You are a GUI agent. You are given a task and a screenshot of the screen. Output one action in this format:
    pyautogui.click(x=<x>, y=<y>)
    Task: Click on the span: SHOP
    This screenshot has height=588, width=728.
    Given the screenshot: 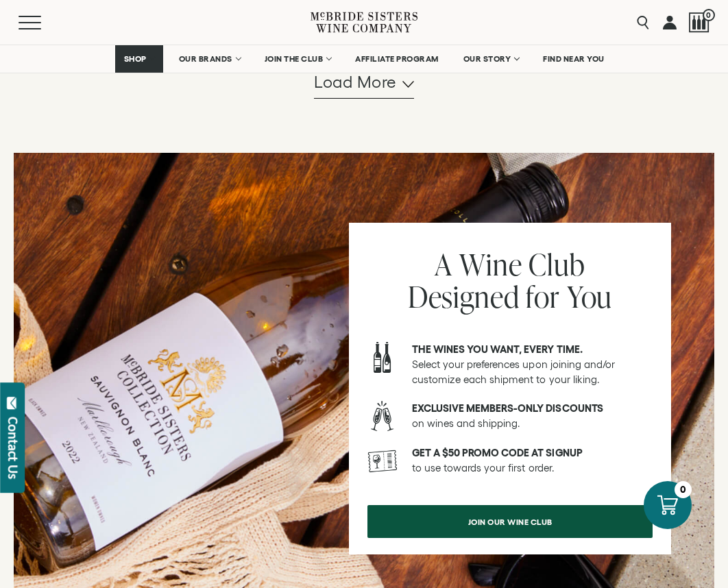 What is the action you would take?
    pyautogui.click(x=136, y=59)
    